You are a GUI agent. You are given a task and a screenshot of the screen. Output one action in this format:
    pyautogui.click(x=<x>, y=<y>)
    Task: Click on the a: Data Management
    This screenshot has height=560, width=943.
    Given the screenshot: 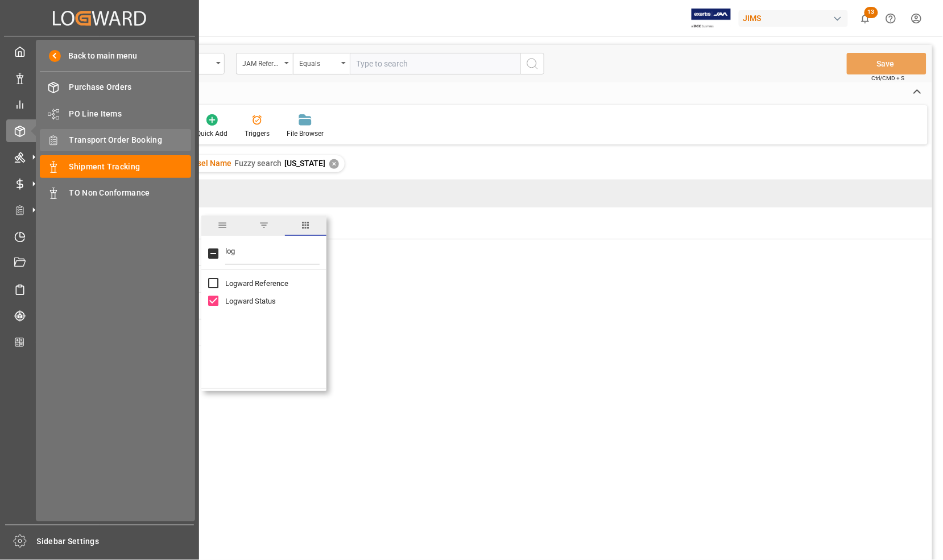 What is the action you would take?
    pyautogui.click(x=100, y=77)
    